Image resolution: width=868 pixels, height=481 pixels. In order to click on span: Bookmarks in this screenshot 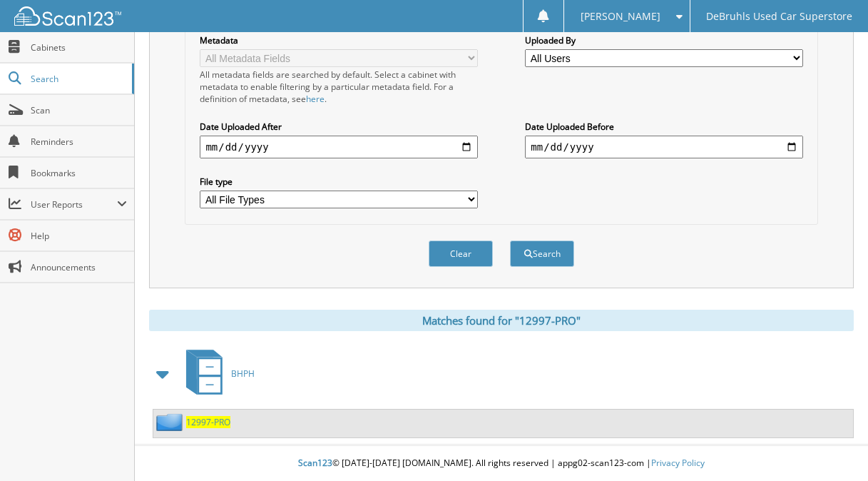, I will do `click(79, 172)`.